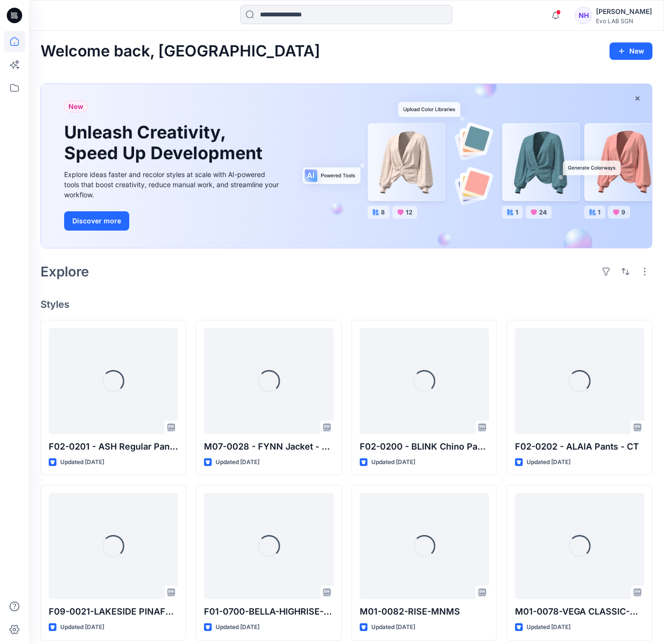 This screenshot has width=664, height=644. What do you see at coordinates (624, 21) in the screenshot?
I see `div: Evo LAB SGN` at bounding box center [624, 21].